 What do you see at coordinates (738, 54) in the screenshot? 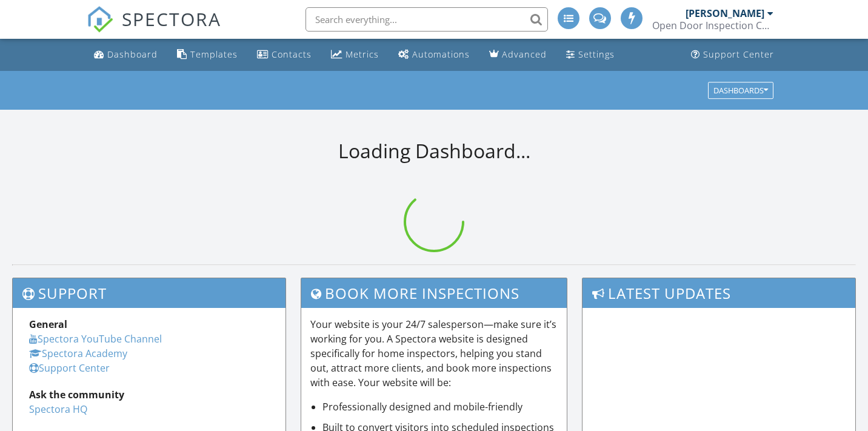
I see `div: Support Center` at bounding box center [738, 54].